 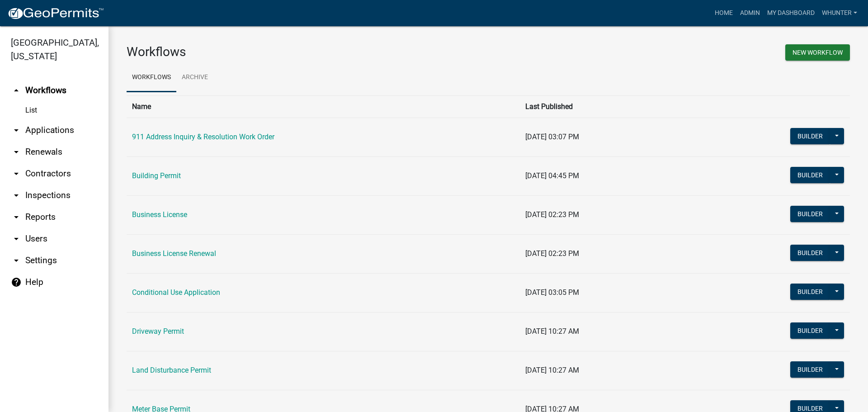 I want to click on a: 911 Address Inquiry & Resolution Work Order, so click(x=203, y=137).